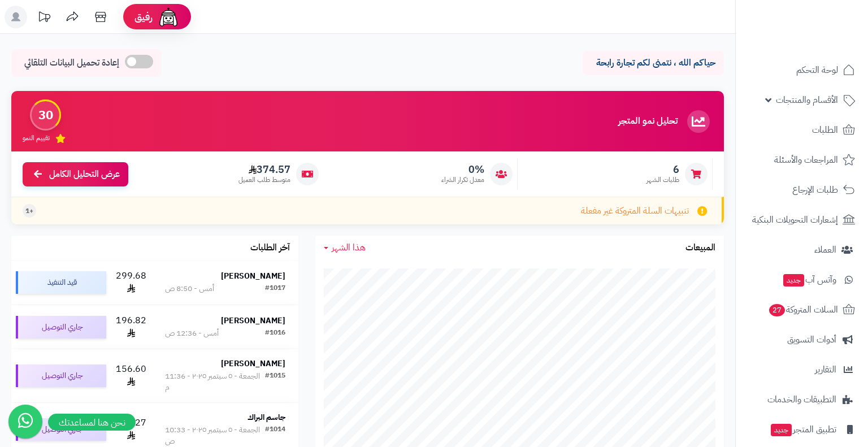 This screenshot has height=447, width=868. I want to click on span: معدل تكرار الشراء, so click(463, 179).